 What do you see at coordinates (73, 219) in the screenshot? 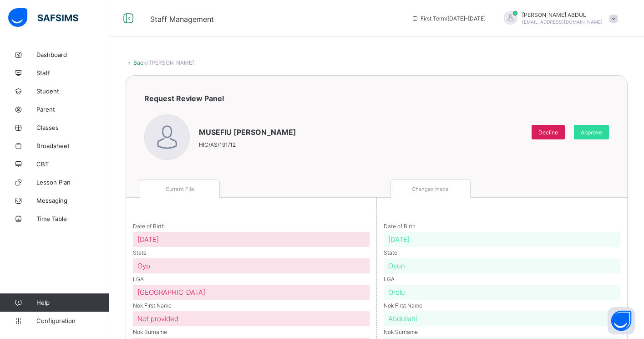
I see `span: Time Table` at bounding box center [73, 219].